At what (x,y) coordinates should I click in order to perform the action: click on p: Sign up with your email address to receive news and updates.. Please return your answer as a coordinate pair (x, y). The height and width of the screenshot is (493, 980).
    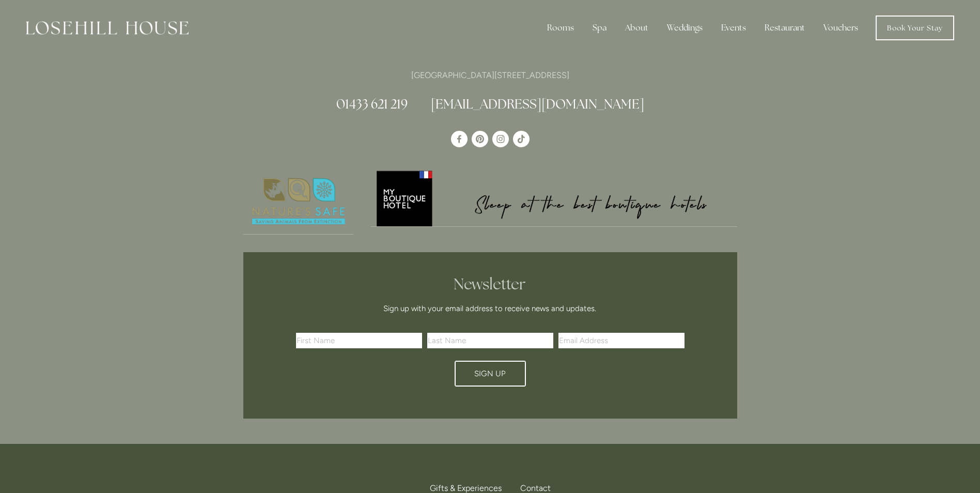
    Looking at the image, I should click on (491, 309).